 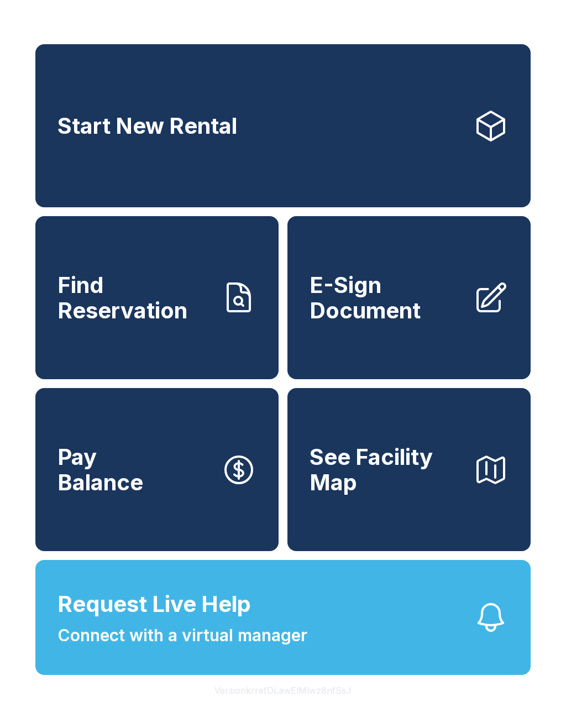 What do you see at coordinates (100, 469) in the screenshot?
I see `span: Pay Balance` at bounding box center [100, 469].